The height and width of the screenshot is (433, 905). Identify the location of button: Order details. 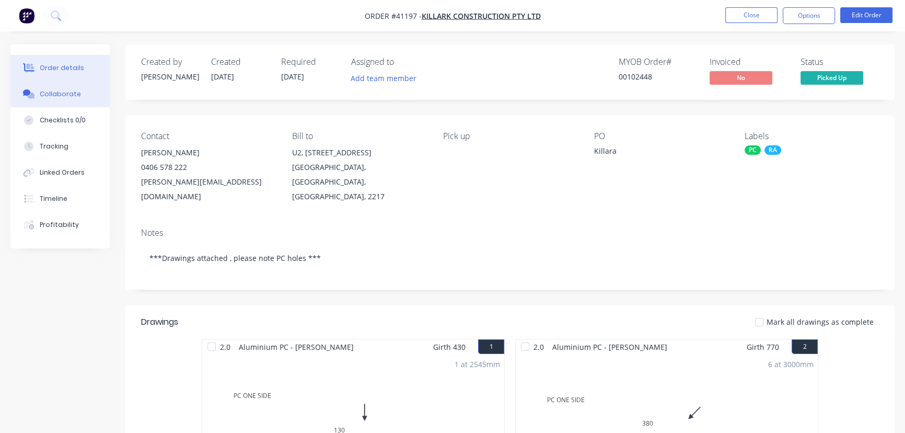
(60, 68).